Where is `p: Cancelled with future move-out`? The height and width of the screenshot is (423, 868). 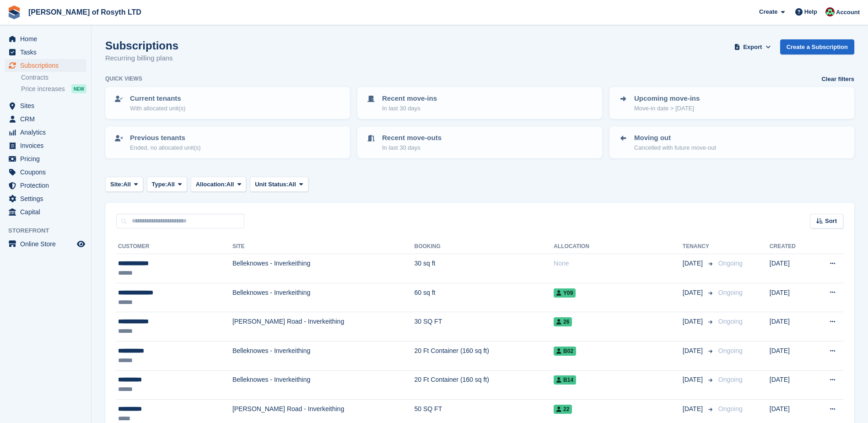
p: Cancelled with future move-out is located at coordinates (675, 148).